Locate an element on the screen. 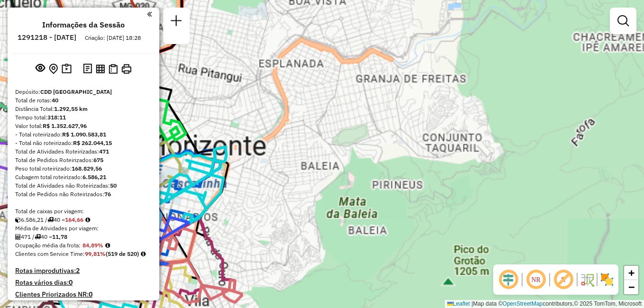 The width and height of the screenshot is (644, 308). div: Total de Atividades Roteirizadas: is located at coordinates (84, 152).